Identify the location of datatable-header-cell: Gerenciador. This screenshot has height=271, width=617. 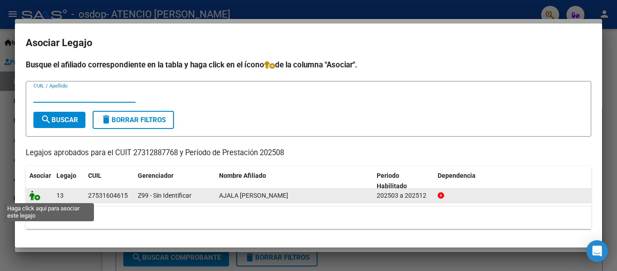
(175, 181).